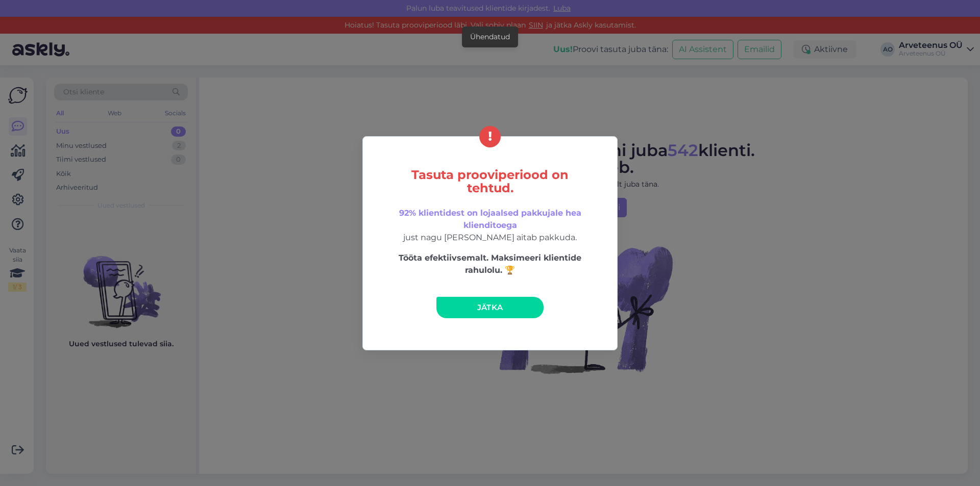 The width and height of the screenshot is (980, 486). Describe the element at coordinates (490, 307) in the screenshot. I see `a: Jätka` at that location.